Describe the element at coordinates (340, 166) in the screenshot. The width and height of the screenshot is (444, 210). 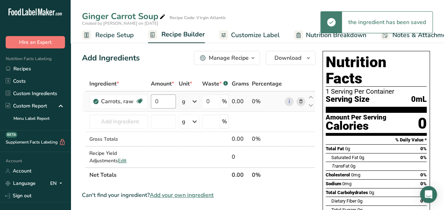
I see `span: Fat` at that location.